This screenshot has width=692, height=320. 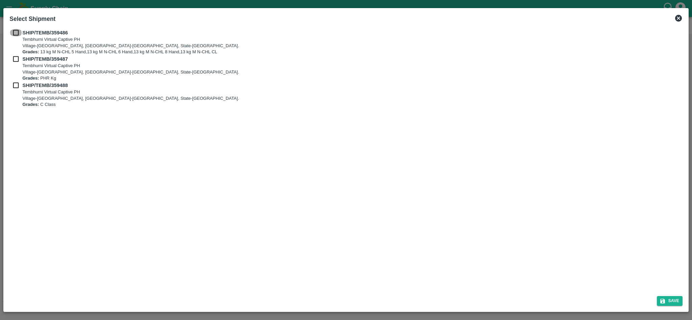 I want to click on p: 13 kg M N-CHL 5 Hand,13 kg M N-CHL 6 Hand,13 kg M N-CHL 8 Hand,13 kg M N-CHL CL, so click(x=131, y=52).